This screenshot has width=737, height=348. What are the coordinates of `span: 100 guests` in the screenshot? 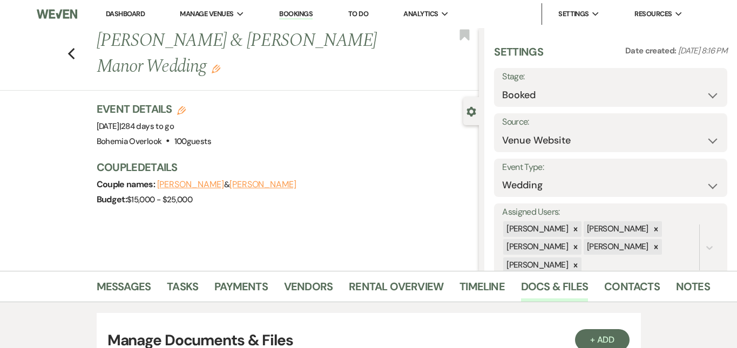 It's located at (193, 142).